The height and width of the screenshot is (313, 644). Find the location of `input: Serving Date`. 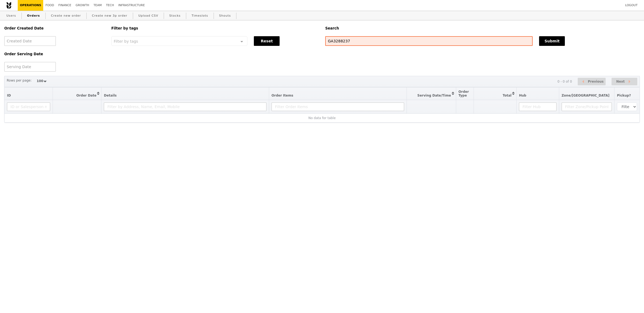

input: Serving Date is located at coordinates (30, 67).